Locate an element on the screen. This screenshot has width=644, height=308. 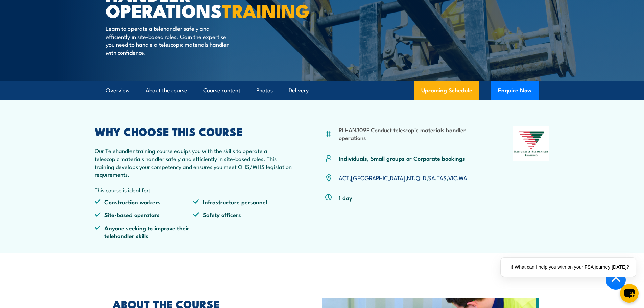
li: RIIHAN309F Conduct telescopic materials handler operations is located at coordinates (409, 133).